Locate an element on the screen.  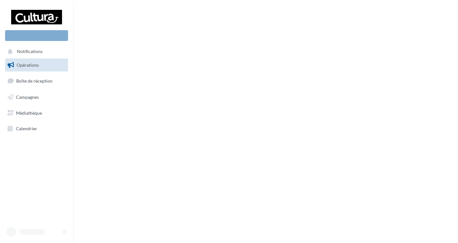
div: Nouvelle campagne is located at coordinates (37, 36).